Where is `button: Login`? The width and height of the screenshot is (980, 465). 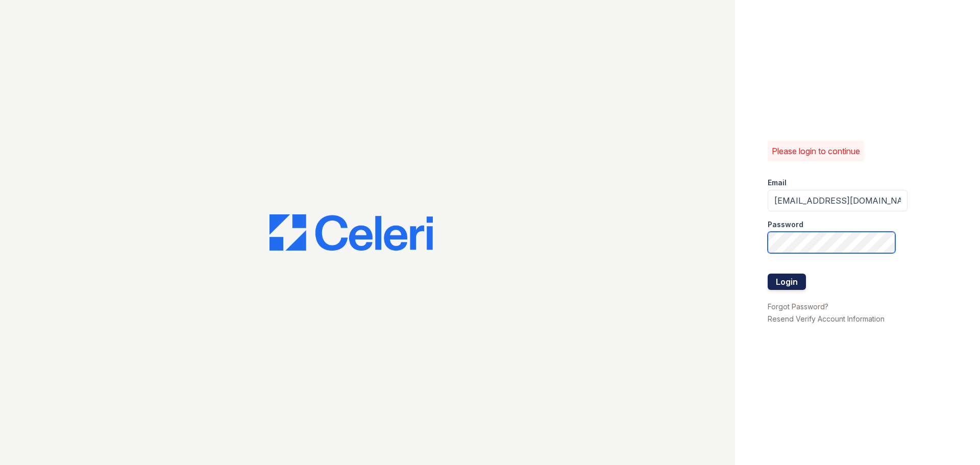
button: Login is located at coordinates (787, 282).